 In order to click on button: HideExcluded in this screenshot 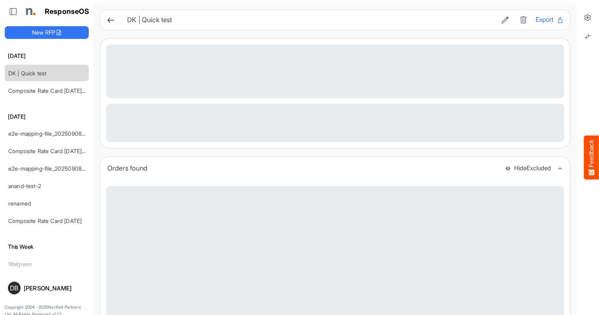, I will do `click(528, 168)`.